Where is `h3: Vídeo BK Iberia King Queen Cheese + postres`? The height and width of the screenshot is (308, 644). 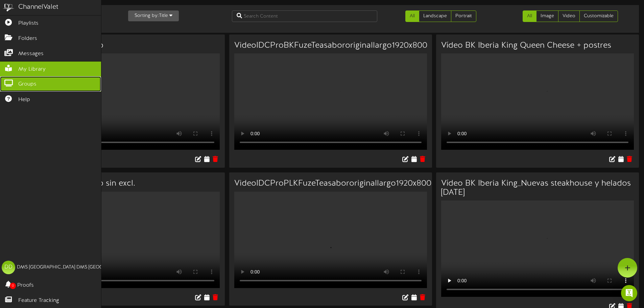 h3: Vídeo BK Iberia King Queen Cheese + postres is located at coordinates (537, 46).